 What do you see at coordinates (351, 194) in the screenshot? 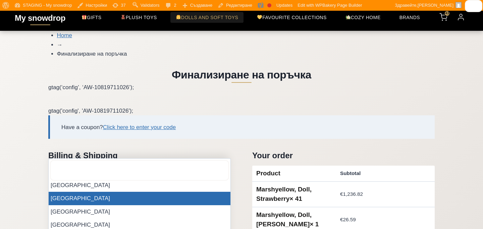
I see `bdi: 1,236.82` at bounding box center [351, 194].